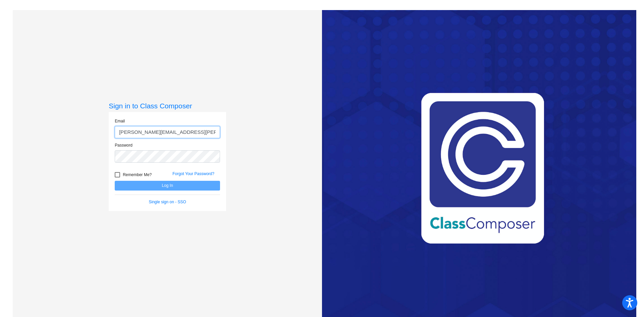 This screenshot has width=644, height=317. What do you see at coordinates (120, 121) in the screenshot?
I see `label: Email` at bounding box center [120, 121].